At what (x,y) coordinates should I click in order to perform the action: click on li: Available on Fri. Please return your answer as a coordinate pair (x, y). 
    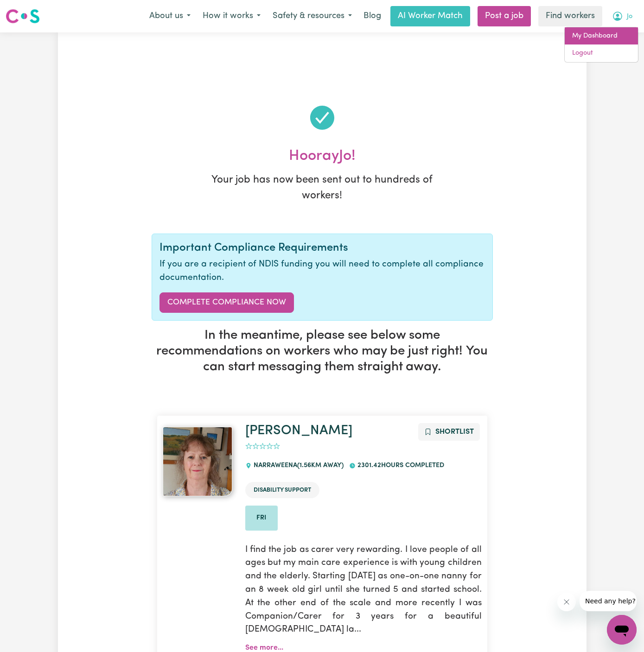
    Looking at the image, I should click on (262, 518).